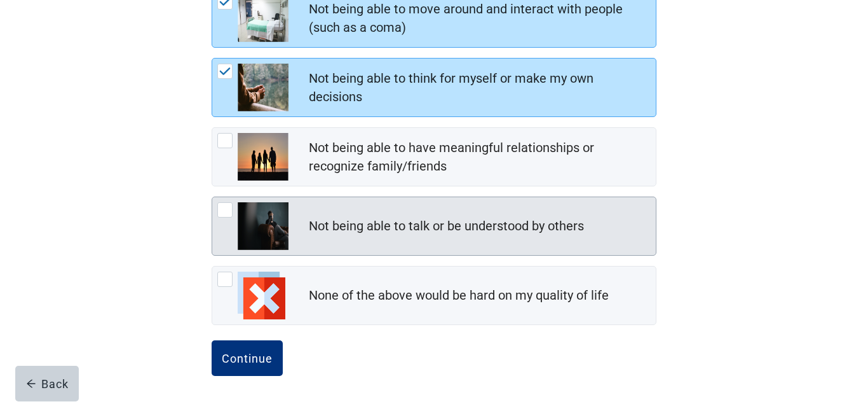 This screenshot has width=868, height=404. I want to click on div: Back, so click(47, 384).